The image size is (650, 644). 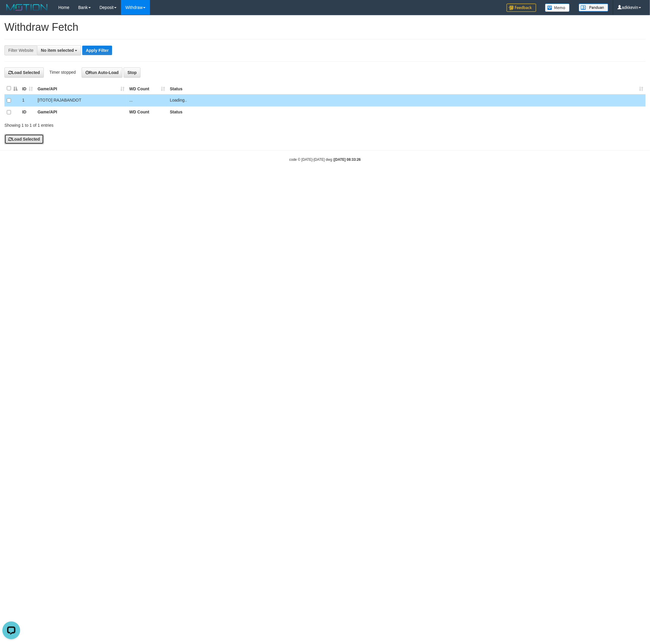 What do you see at coordinates (27, 8) in the screenshot?
I see `img: MOTION_logo.png` at bounding box center [27, 8].